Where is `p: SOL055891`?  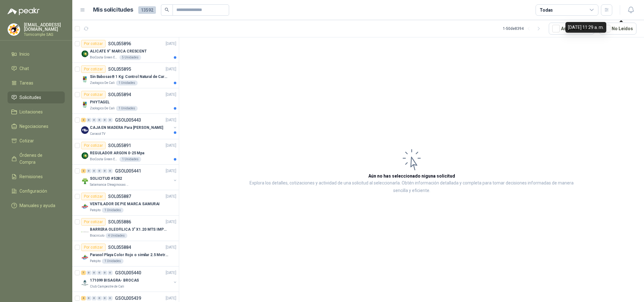
p: SOL055891 is located at coordinates (119, 145).